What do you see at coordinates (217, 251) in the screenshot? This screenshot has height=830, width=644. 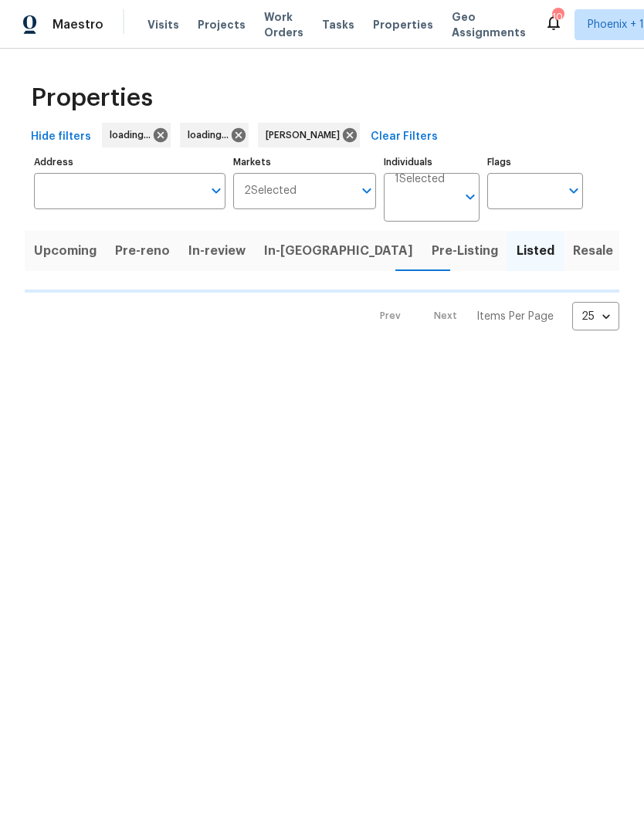 I see `span: In-review` at bounding box center [217, 251].